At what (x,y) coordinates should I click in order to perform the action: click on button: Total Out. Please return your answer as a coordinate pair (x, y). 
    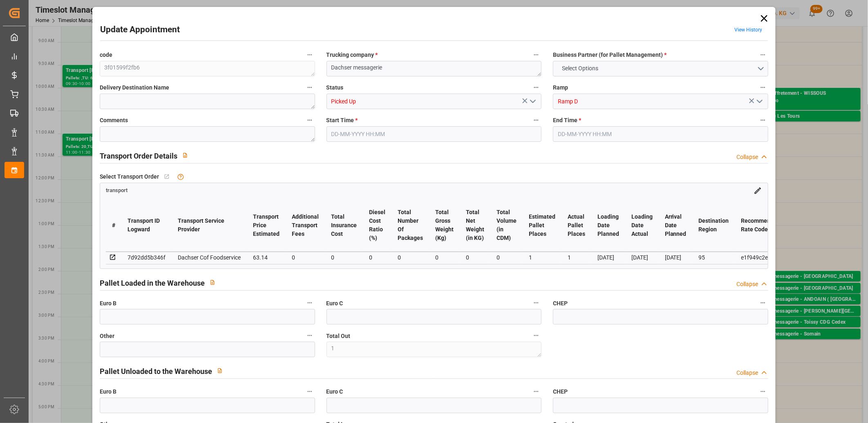
    Looking at the image, I should click on (536, 335).